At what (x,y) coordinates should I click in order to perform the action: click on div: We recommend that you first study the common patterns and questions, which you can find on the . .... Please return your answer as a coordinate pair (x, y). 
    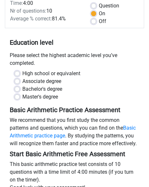
    Looking at the image, I should click on (75, 133).